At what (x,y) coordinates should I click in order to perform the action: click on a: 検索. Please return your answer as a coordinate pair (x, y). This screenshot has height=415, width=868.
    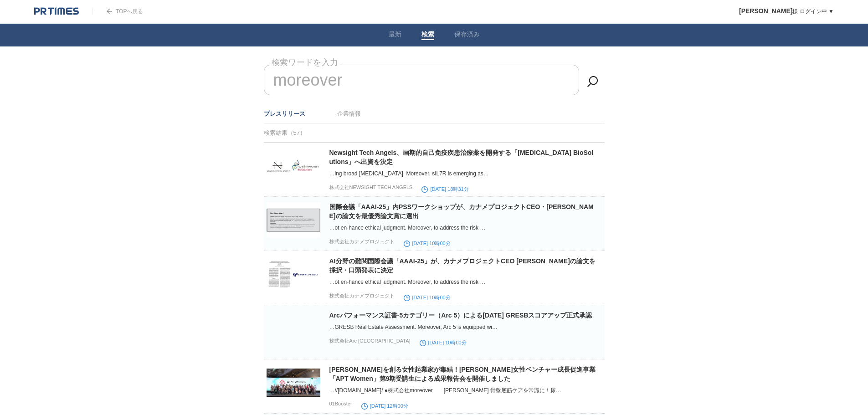
    Looking at the image, I should click on (428, 35).